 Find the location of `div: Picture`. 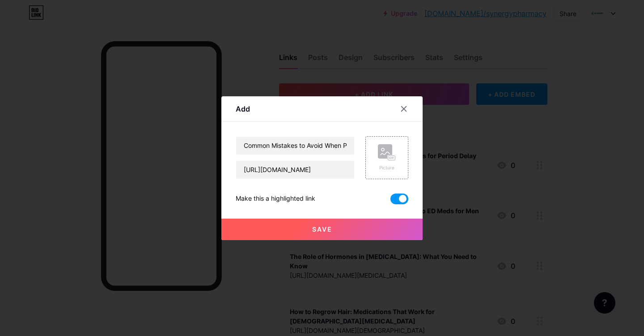

div: Picture is located at coordinates (387, 167).